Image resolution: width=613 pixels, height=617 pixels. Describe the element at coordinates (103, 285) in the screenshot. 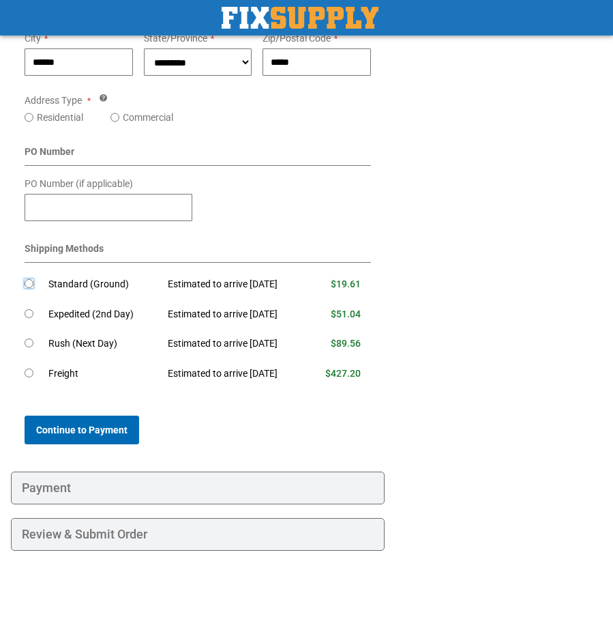

I see `td: Standard (Ground)` at that location.